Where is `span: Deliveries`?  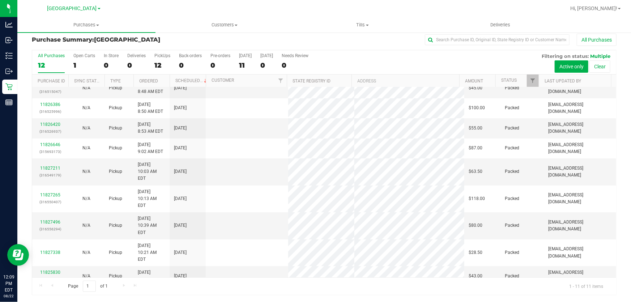
span: Deliveries is located at coordinates (501, 25).